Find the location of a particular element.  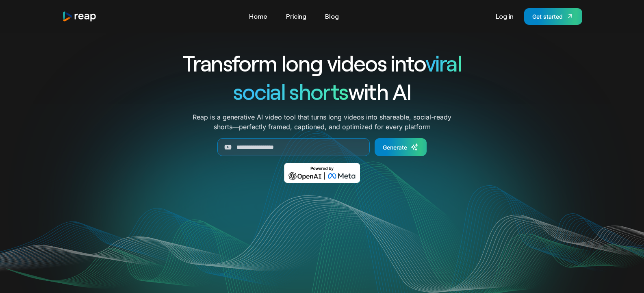

a: Pricing is located at coordinates (296, 16).